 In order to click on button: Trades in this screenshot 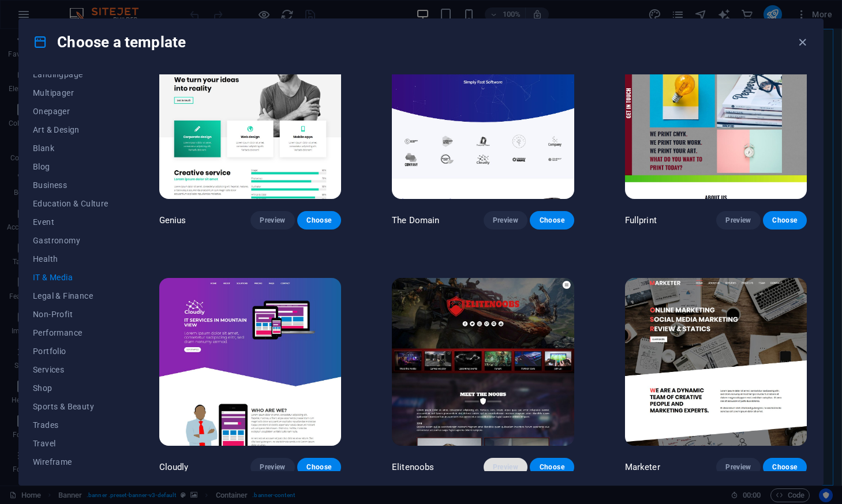, I will do `click(70, 425)`.